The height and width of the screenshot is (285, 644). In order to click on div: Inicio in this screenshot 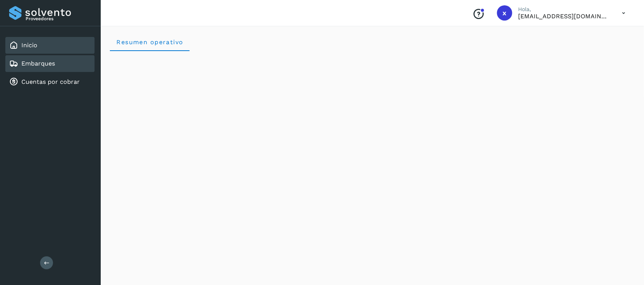, I will do `click(50, 45)`.